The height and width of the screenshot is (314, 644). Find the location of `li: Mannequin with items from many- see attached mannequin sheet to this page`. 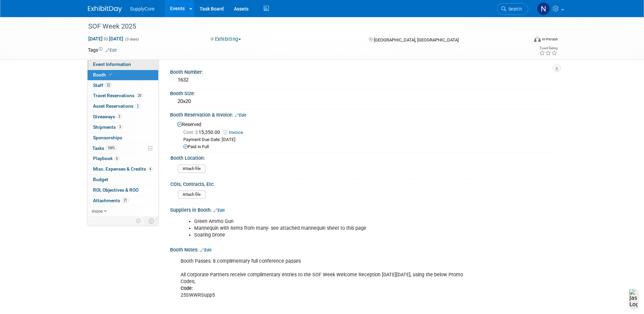

li: Mannequin with items from many- see attached mannequin sheet to this page is located at coordinates (336, 229).